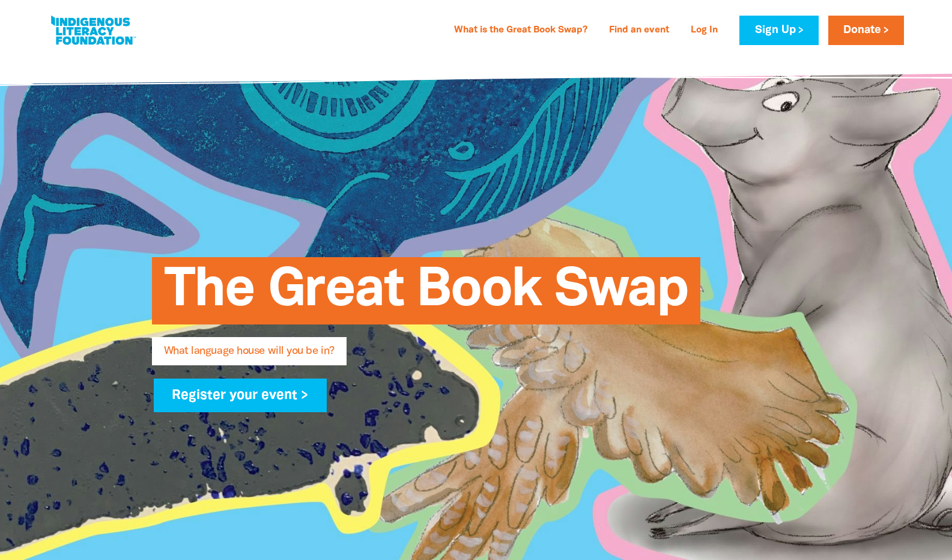 This screenshot has width=952, height=560. I want to click on span: What language house will you be in?, so click(249, 355).